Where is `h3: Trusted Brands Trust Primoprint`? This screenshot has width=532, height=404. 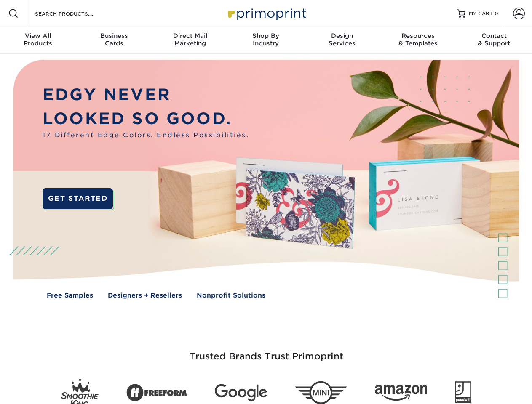 h3: Trusted Brands Trust Primoprint is located at coordinates (266, 351).